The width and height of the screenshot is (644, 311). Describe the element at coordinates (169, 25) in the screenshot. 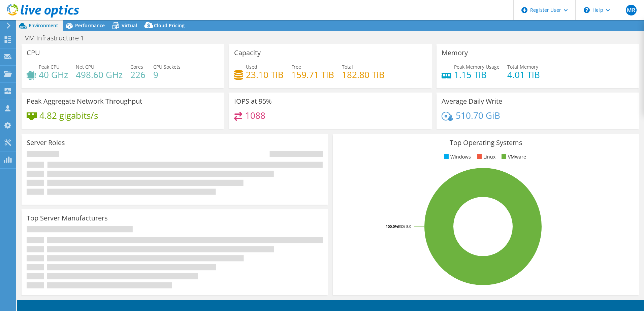

I see `span: Cloud Pricing` at that location.